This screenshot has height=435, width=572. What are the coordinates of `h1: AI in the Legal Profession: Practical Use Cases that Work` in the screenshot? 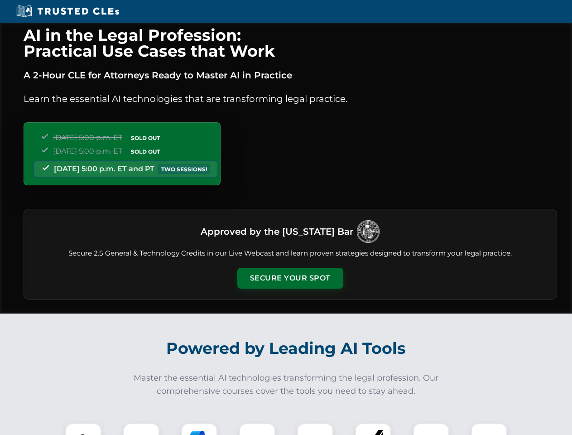 It's located at (290, 43).